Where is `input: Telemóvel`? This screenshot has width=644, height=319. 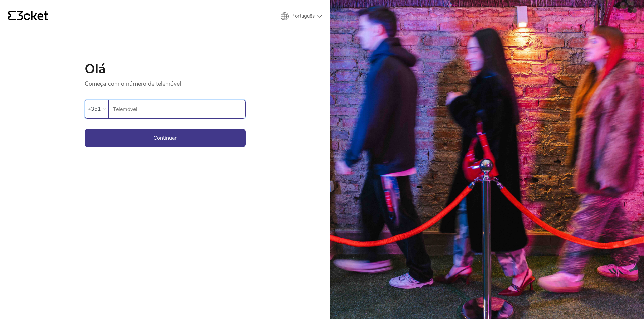 input: Telemóvel is located at coordinates (179, 109).